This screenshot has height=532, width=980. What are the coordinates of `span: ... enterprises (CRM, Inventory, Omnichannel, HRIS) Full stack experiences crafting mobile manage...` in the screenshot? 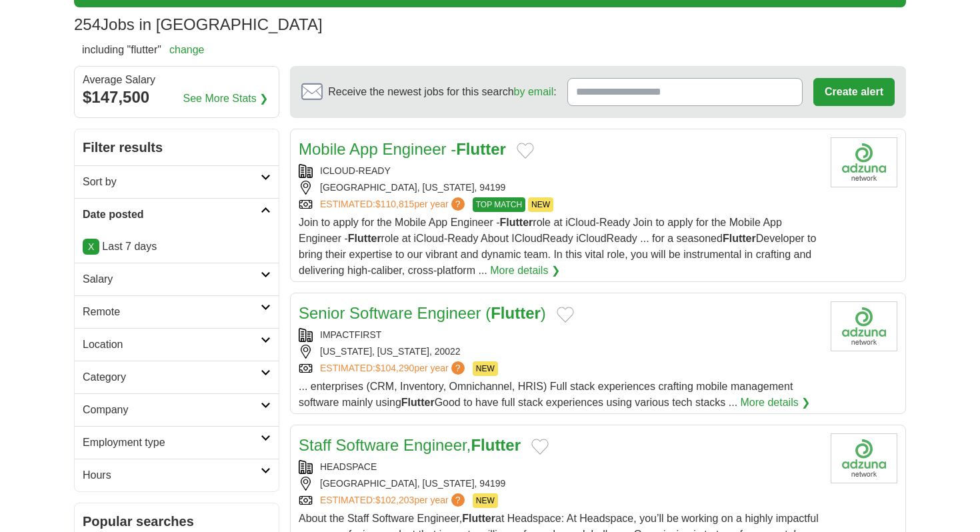 It's located at (545, 395).